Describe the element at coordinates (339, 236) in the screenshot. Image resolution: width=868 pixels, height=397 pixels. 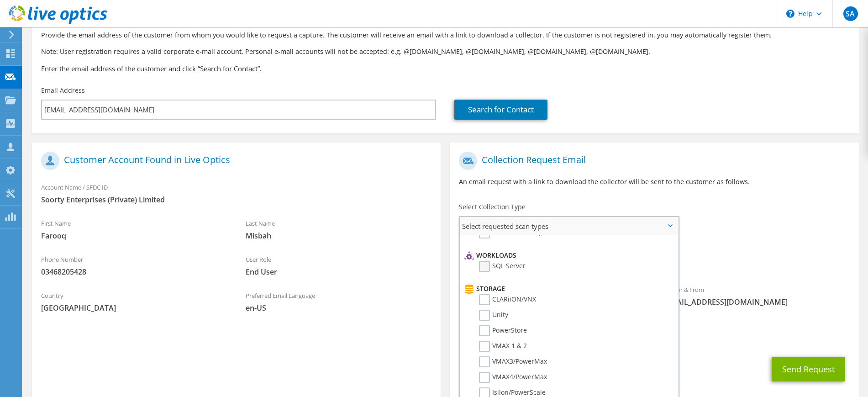
I see `span: Misbah` at that location.